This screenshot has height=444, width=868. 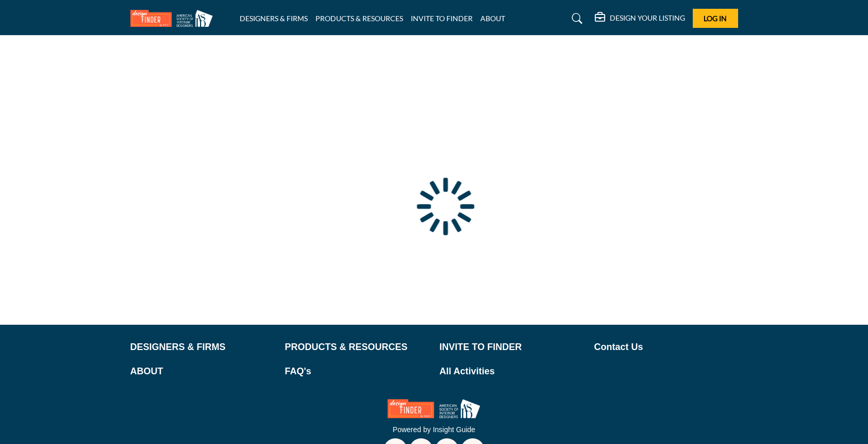 I want to click on p: DESIGNERS & FIRMS, so click(x=202, y=346).